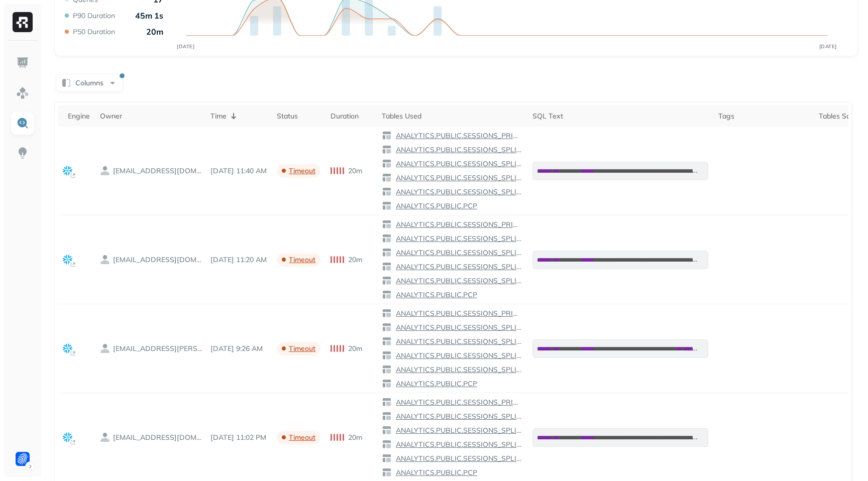 Image resolution: width=868 pixels, height=481 pixels. Describe the element at coordinates (79, 116) in the screenshot. I see `div: Engine` at that location.